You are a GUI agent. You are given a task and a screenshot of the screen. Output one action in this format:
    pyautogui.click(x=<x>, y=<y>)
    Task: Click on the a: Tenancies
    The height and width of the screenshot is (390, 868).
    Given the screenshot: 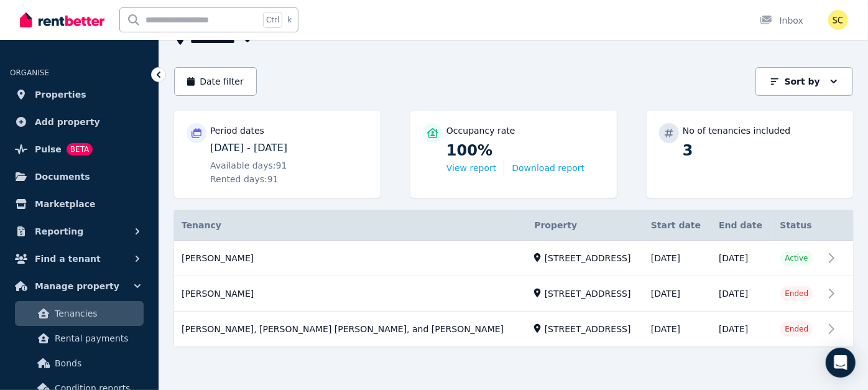 What is the action you would take?
    pyautogui.click(x=79, y=314)
    